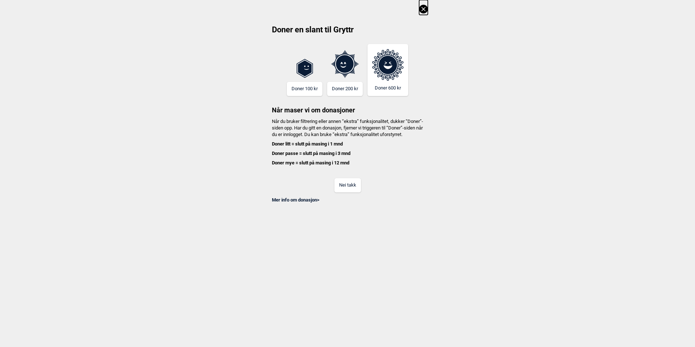  What do you see at coordinates (295, 199) in the screenshot?
I see `a: Mer info om donasjon>` at bounding box center [295, 199].